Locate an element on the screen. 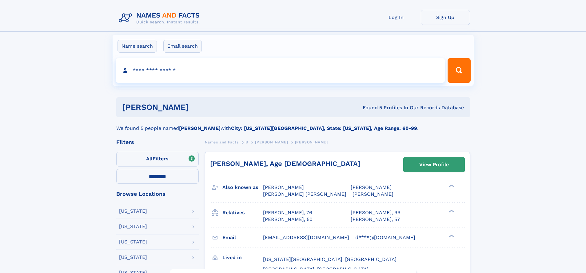  div: View Profile is located at coordinates (434, 164).